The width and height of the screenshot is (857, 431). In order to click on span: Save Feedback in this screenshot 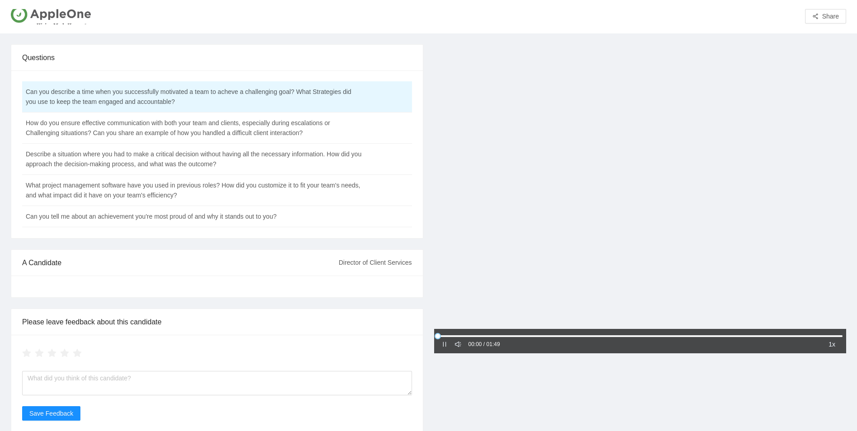, I will do `click(51, 413)`.